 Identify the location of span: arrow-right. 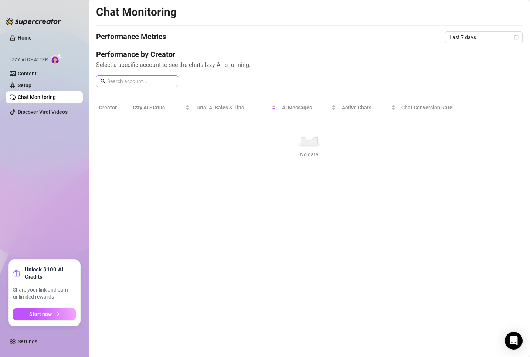
(57, 314).